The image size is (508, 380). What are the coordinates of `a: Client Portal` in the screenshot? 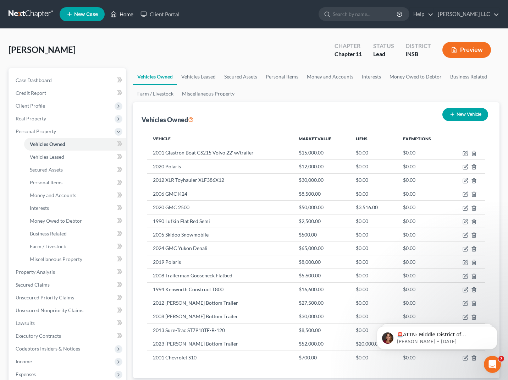 It's located at (160, 14).